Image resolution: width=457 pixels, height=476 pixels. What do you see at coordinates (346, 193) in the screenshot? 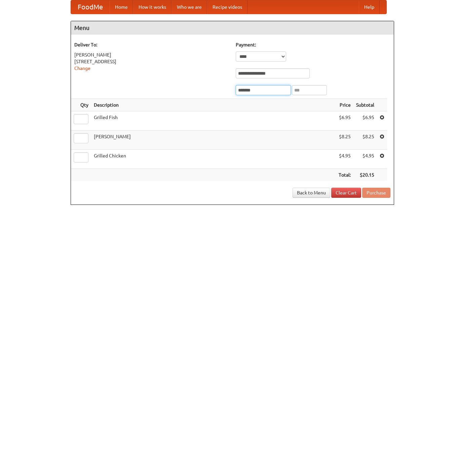
I see `a: Clear Cart` at bounding box center [346, 193].